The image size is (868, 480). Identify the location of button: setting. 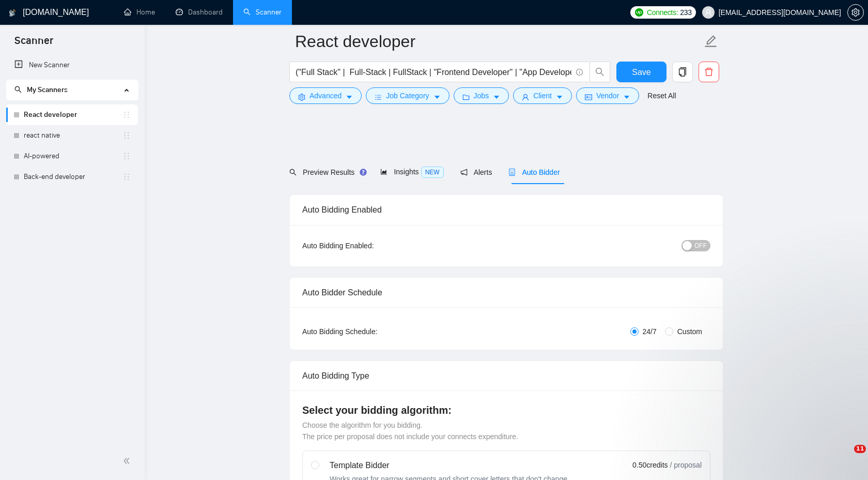
(856, 12).